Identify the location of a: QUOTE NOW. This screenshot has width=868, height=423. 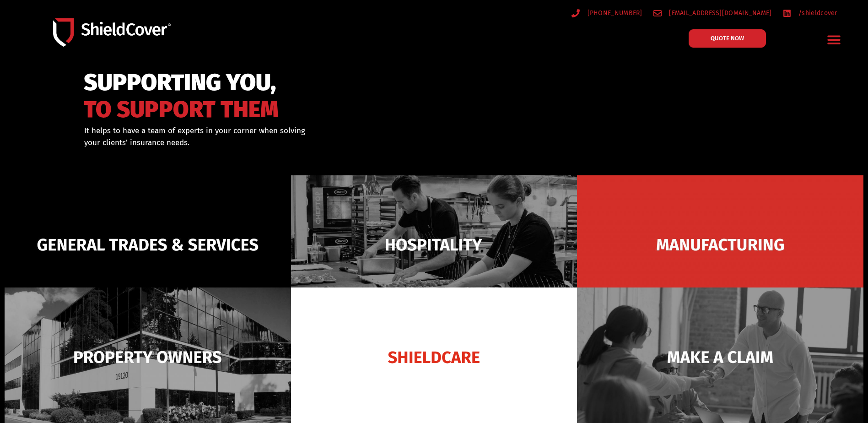
(727, 39).